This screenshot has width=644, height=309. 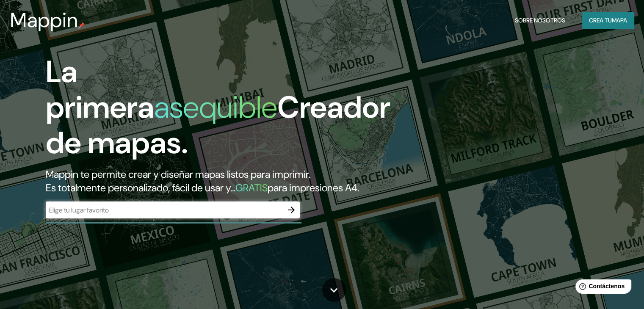 I want to click on font: Crea tu, so click(x=600, y=21).